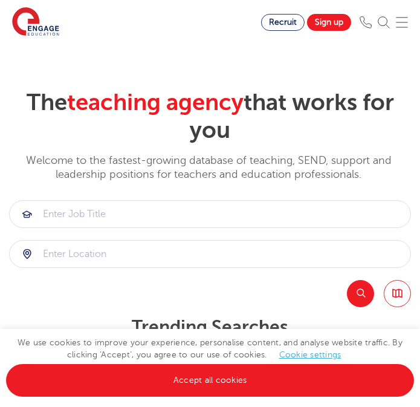 This screenshot has width=420, height=407. What do you see at coordinates (360, 293) in the screenshot?
I see `button: Search` at bounding box center [360, 293].